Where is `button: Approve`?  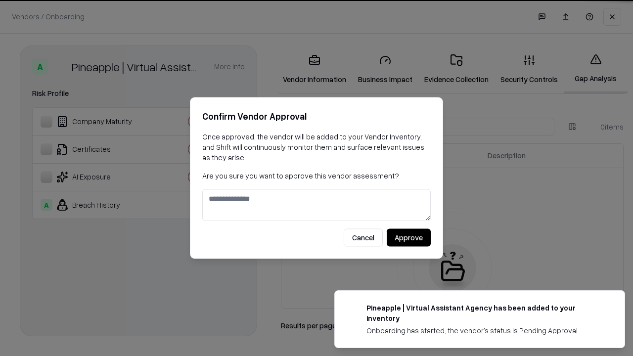 button: Approve is located at coordinates (409, 238).